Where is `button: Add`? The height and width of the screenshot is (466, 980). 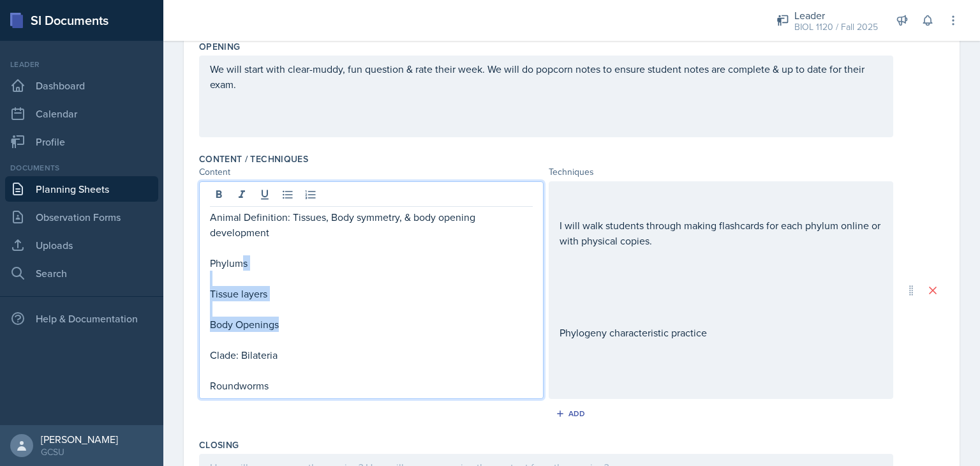
button: Add is located at coordinates (572, 414).